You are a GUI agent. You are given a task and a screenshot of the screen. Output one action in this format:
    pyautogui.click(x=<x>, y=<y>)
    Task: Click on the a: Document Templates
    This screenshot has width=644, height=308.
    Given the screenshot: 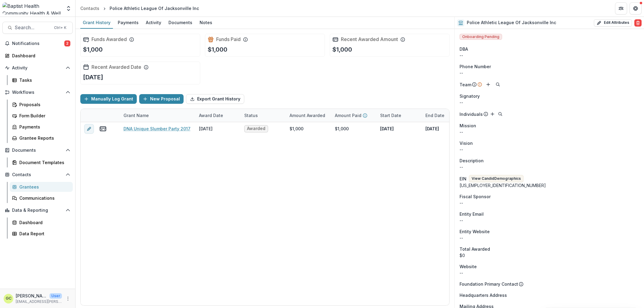 What is the action you would take?
    pyautogui.click(x=41, y=162)
    